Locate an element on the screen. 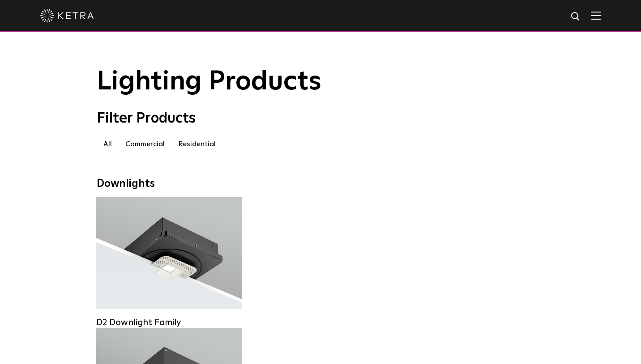 Image resolution: width=641 pixels, height=364 pixels. div: D2 Downlight Family is located at coordinates (168, 323).